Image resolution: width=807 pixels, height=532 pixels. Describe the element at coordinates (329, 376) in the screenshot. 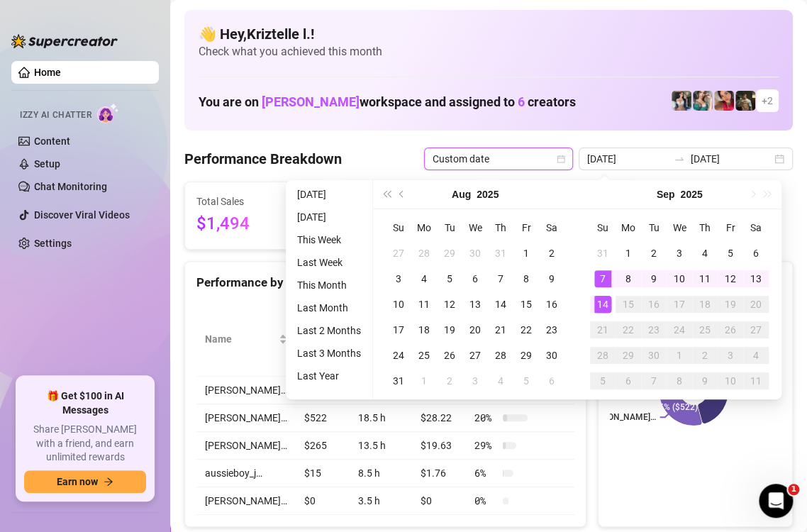

I see `li: Last Year` at that location.